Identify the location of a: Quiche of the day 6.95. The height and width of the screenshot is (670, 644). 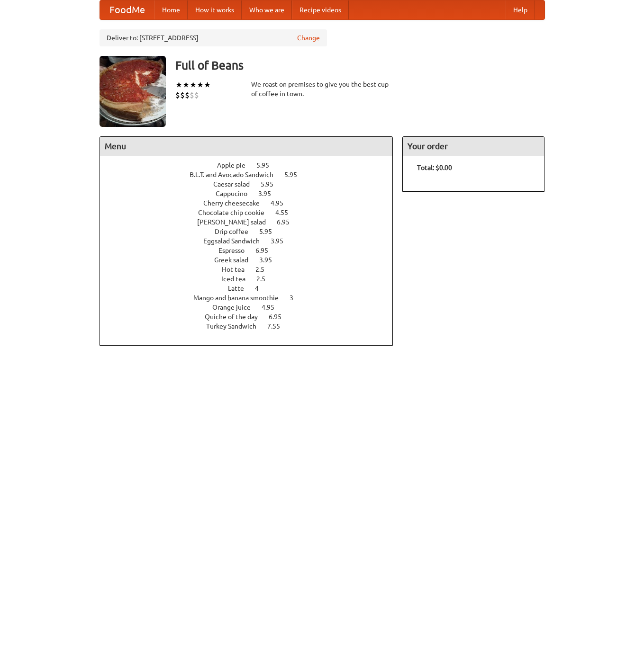
(252, 316).